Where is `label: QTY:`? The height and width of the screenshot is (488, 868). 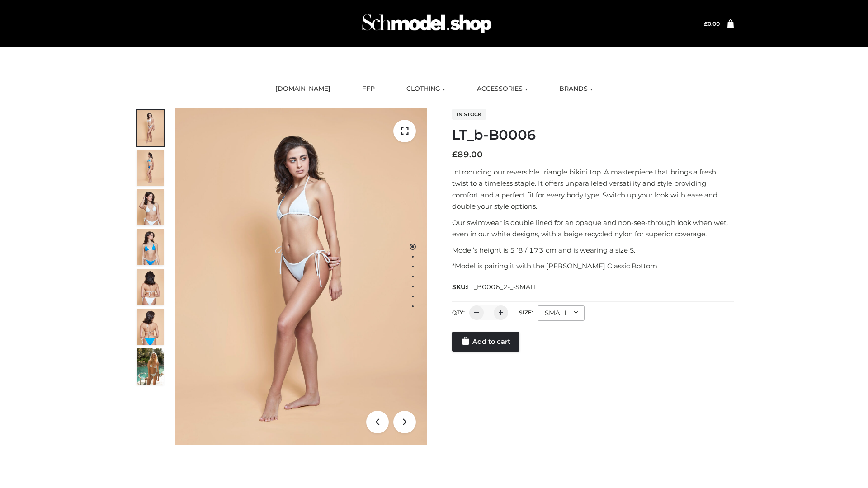
label: QTY: is located at coordinates (458, 313).